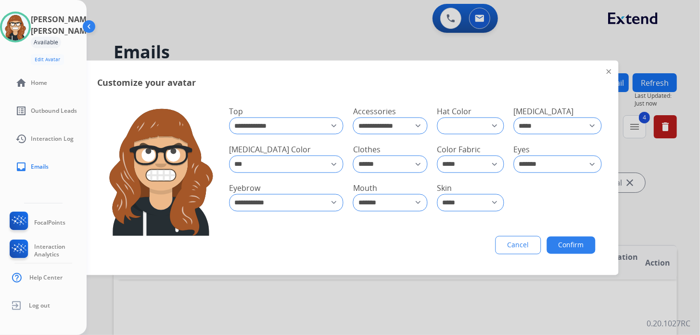 Image resolution: width=700 pixels, height=335 pixels. What do you see at coordinates (47, 59) in the screenshot?
I see `button: Edit Avatar` at bounding box center [47, 59].